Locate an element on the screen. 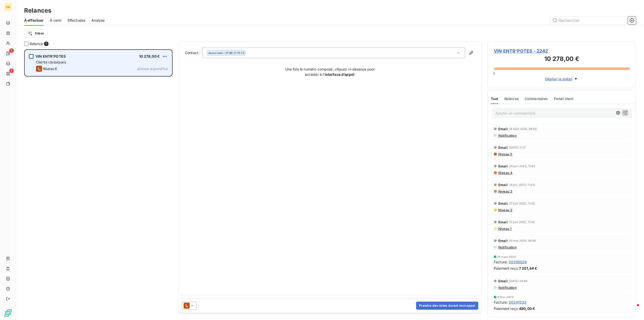  em: Aucun nom is located at coordinates (216, 53).